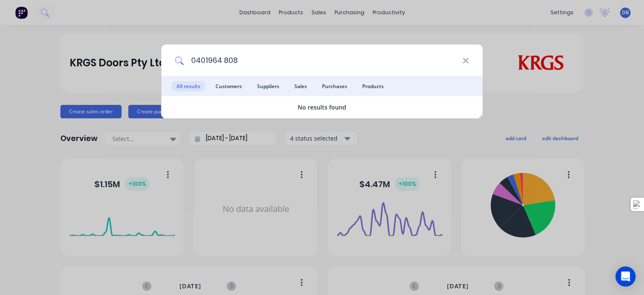  Describe the element at coordinates (335, 86) in the screenshot. I see `span: Purchases` at that location.